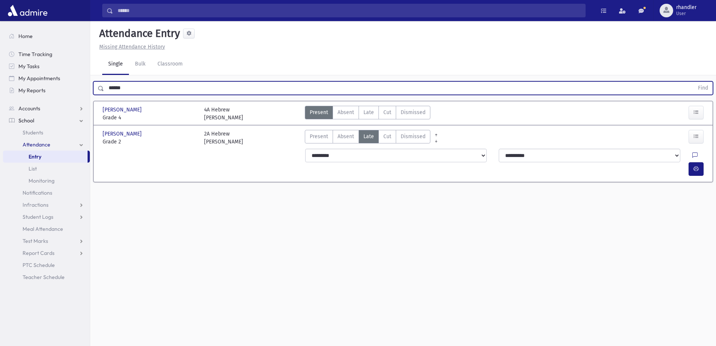 The height and width of the screenshot is (346, 716). What do you see at coordinates (46, 132) in the screenshot?
I see `a: Students` at bounding box center [46, 132].